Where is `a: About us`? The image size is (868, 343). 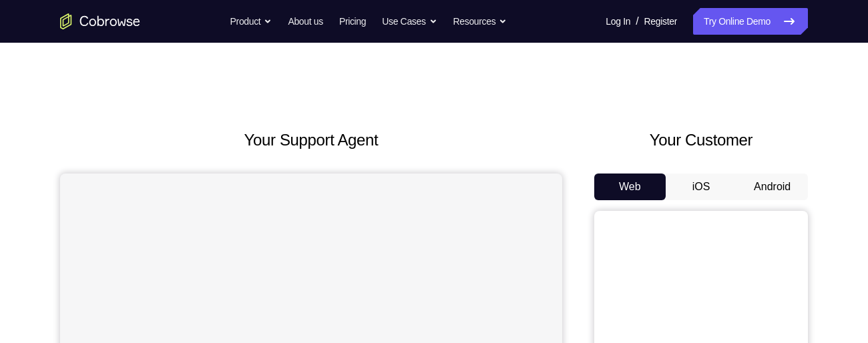 a: About us is located at coordinates (305, 21).